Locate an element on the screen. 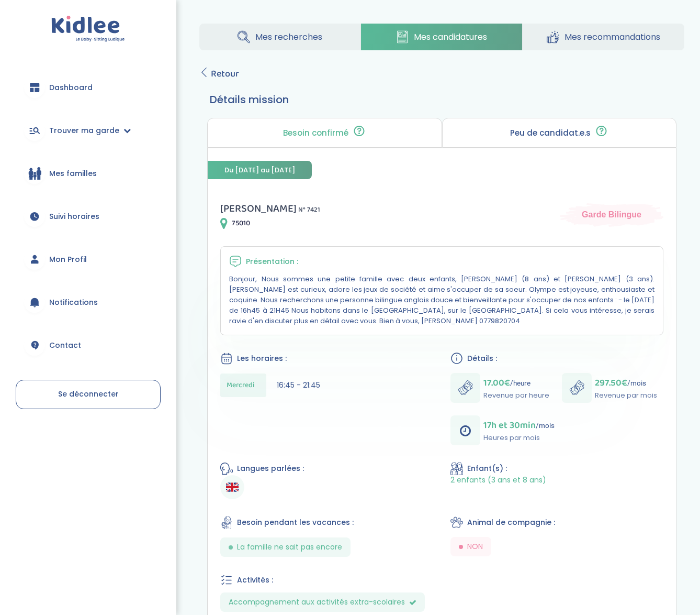 The height and width of the screenshot is (615, 700). a: Mes recommandations is located at coordinates (603, 37).